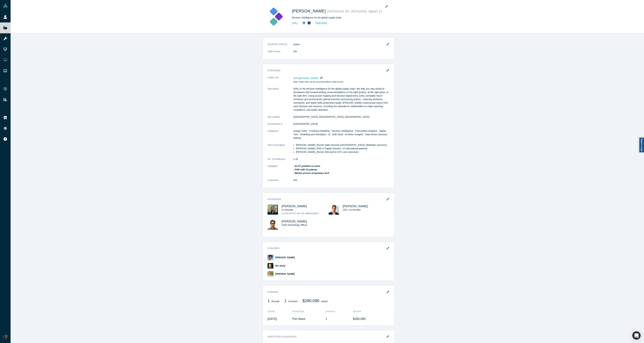 This screenshot has height=343, width=644. Describe the element at coordinates (311, 301) in the screenshot. I see `span: $280,090` at that location.